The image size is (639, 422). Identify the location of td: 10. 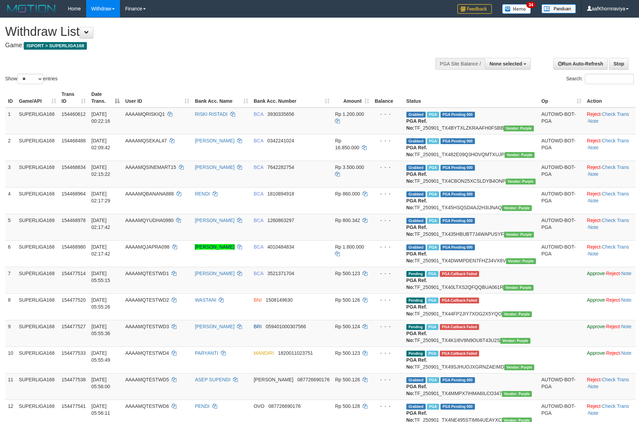
(11, 360).